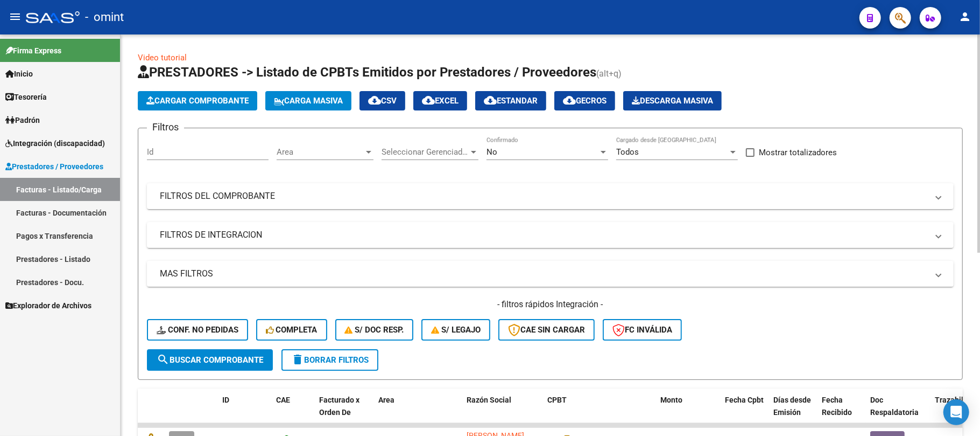  What do you see at coordinates (382, 100) in the screenshot?
I see `button: CSV` at bounding box center [382, 100].